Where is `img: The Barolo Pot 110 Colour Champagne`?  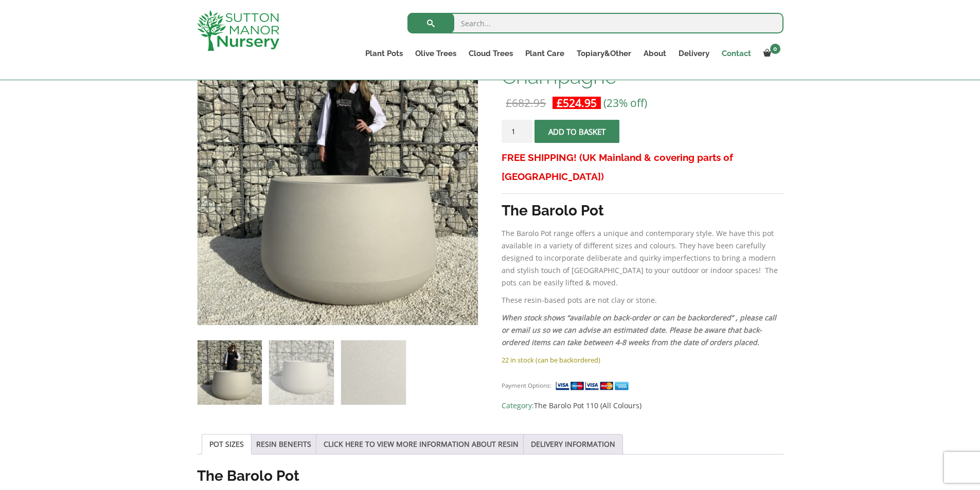 img: The Barolo Pot 110 Colour Champagne is located at coordinates (229, 372).